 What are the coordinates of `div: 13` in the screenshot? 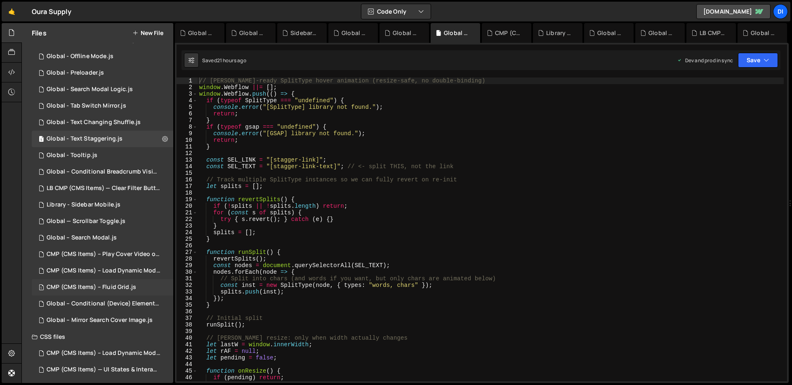 It's located at (187, 160).